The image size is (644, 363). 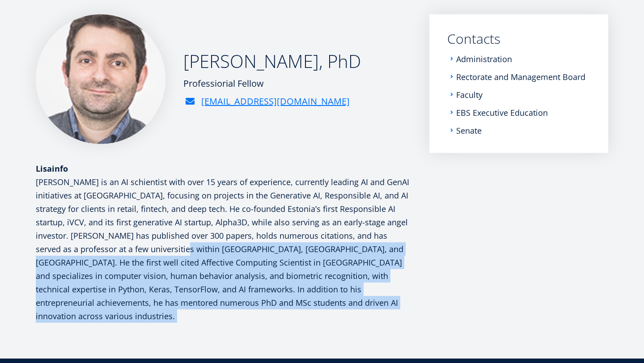 What do you see at coordinates (521, 77) in the screenshot?
I see `a: Rectorate and Management Board` at bounding box center [521, 77].